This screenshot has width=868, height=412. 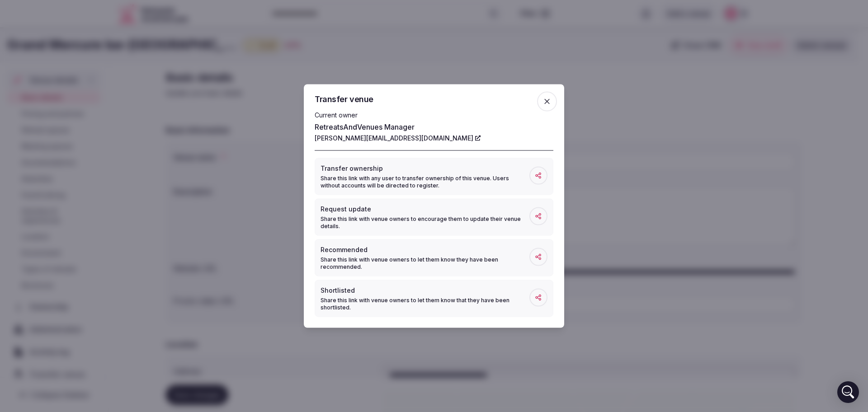 What do you see at coordinates (425, 223) in the screenshot?
I see `p: Share this link with venue owners to encourage them to update their venue details.` at bounding box center [425, 223].